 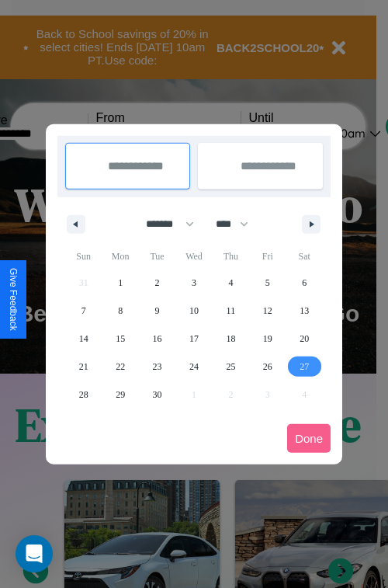 I want to click on span: 8, so click(x=120, y=311).